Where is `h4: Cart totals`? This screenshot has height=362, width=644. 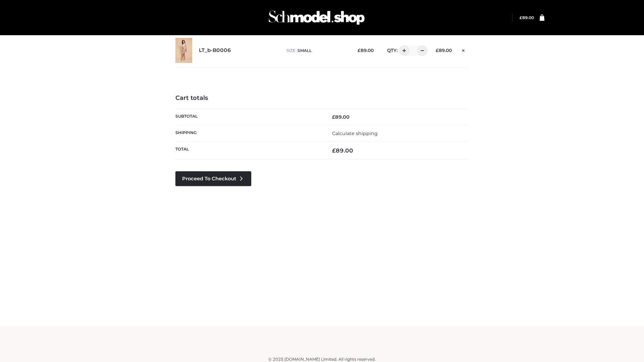
h4: Cart totals is located at coordinates (322, 98).